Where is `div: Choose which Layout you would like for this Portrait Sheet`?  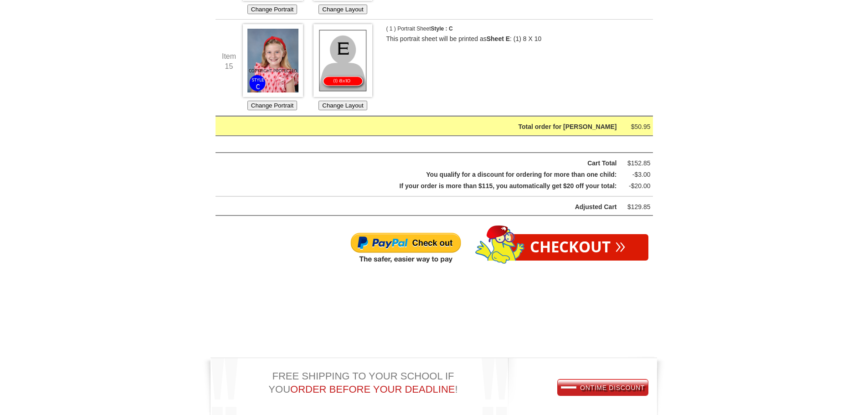 div: Choose which Layout you would like for this Portrait Sheet is located at coordinates (343, 67).